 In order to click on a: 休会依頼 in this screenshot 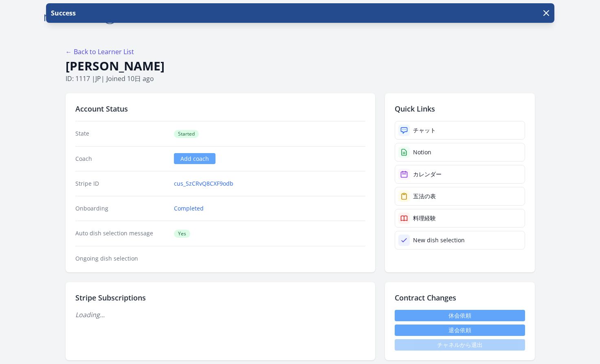, I will do `click(460, 315)`.